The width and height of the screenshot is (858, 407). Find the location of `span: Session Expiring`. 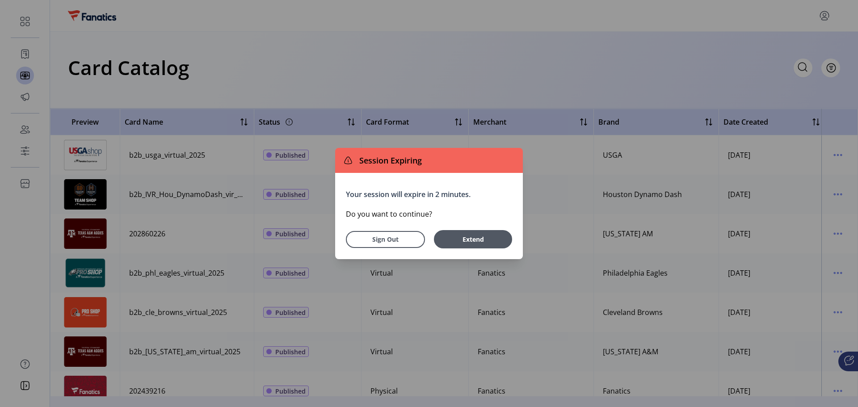

span: Session Expiring is located at coordinates (389, 160).